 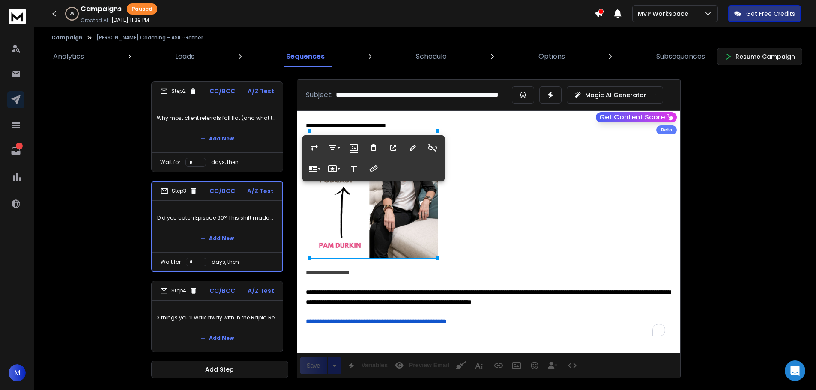 What do you see at coordinates (17, 373) in the screenshot?
I see `span: M` at bounding box center [17, 373].